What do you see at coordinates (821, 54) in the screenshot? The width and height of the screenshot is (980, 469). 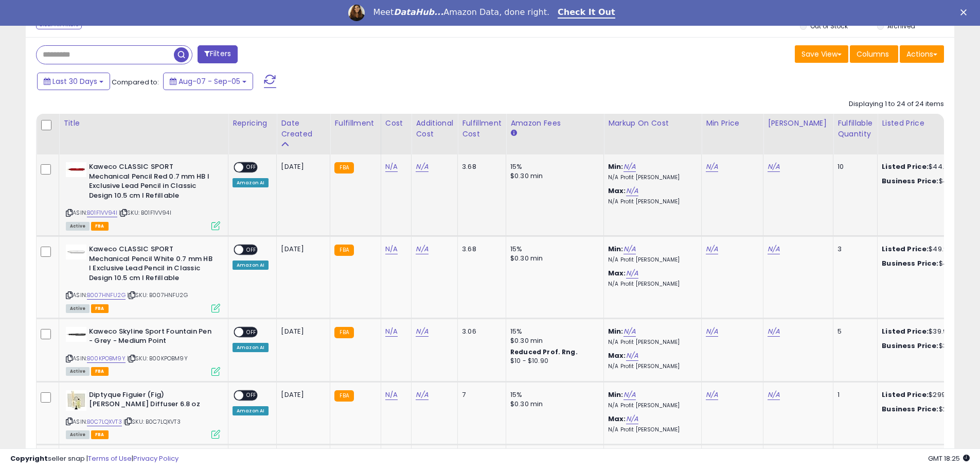 I see `button: Save View` at bounding box center [821, 54].